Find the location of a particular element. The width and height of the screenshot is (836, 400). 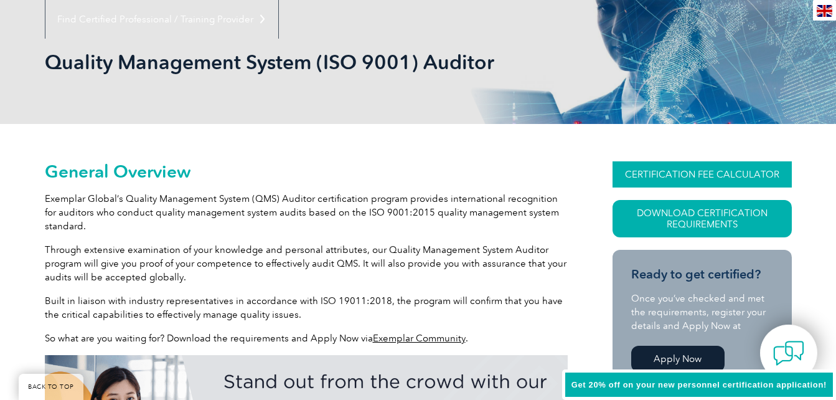

img: en is located at coordinates (824, 11).